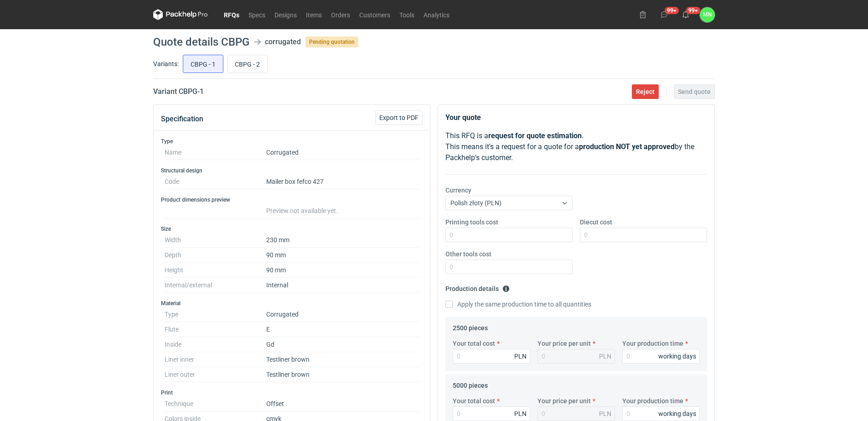 Image resolution: width=868 pixels, height=421 pixels. I want to click on h2: Variant CBPG - 1, so click(178, 92).